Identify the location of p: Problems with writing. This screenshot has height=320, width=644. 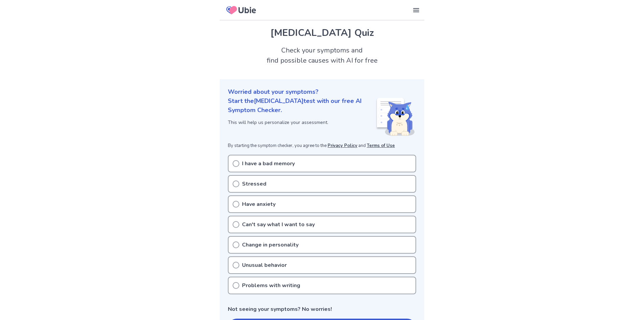
(271, 285).